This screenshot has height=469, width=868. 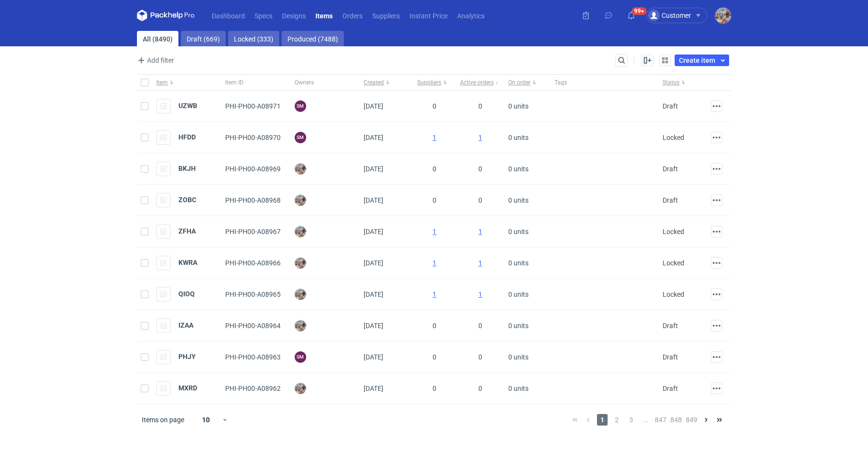 What do you see at coordinates (188, 106) in the screenshot?
I see `a: UZWB` at bounding box center [188, 106].